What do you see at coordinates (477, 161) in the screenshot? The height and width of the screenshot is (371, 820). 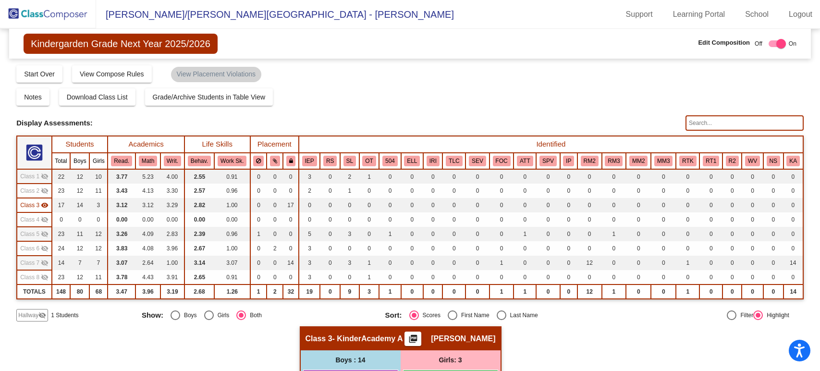 I see `button: SEV` at bounding box center [477, 161].